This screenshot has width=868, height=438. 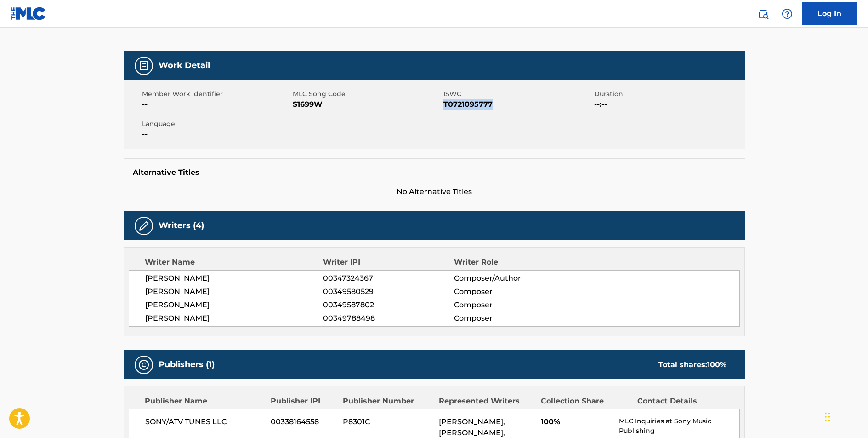 I want to click on div: Drag, so click(x=827, y=417).